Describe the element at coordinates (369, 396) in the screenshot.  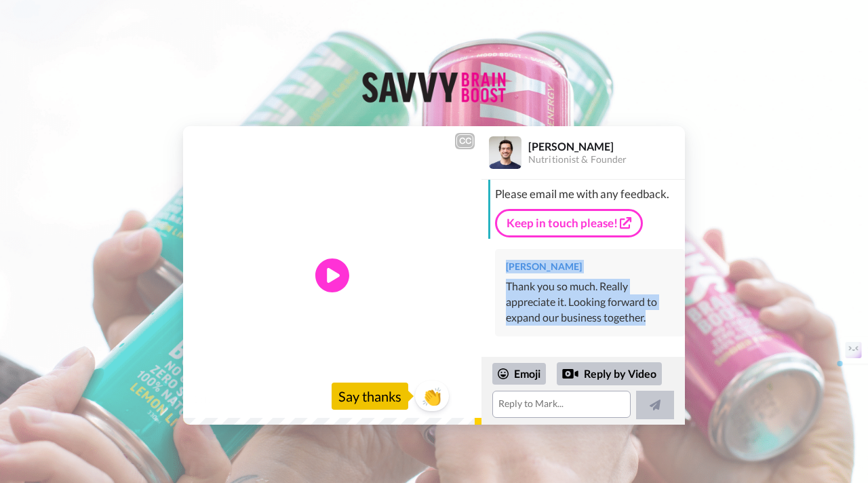
I see `div: Say thanks` at that location.